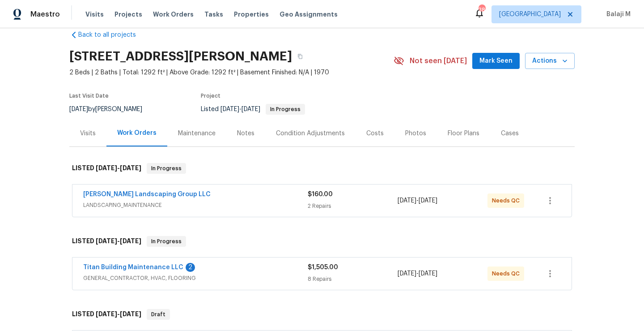 The height and width of the screenshot is (331, 644). What do you see at coordinates (320, 194) in the screenshot?
I see `span: $160.00` at bounding box center [320, 194].